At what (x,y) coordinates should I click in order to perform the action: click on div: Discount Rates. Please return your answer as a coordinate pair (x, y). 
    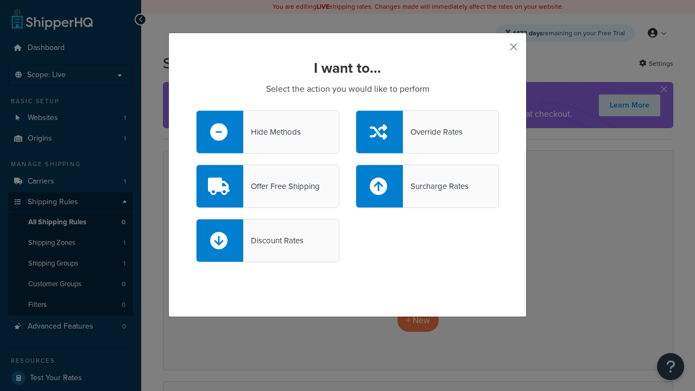
    Looking at the image, I should click on (273, 240).